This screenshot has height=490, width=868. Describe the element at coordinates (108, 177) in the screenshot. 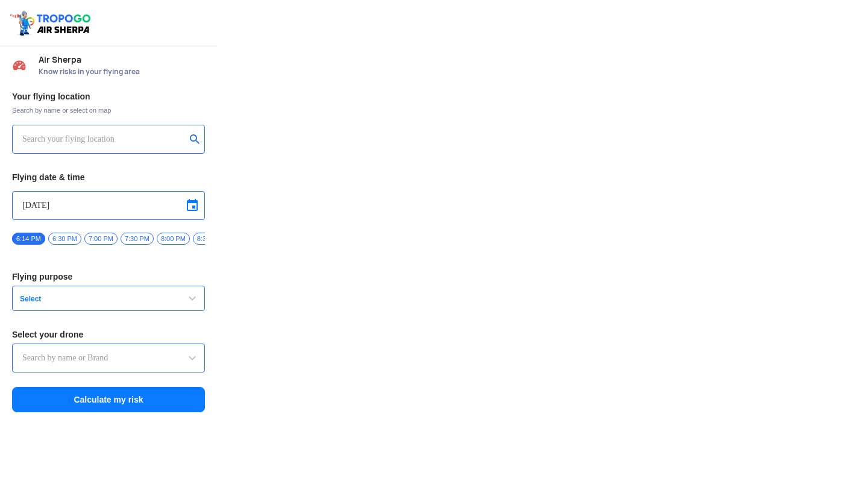

I see `h3: Flying date & time` at that location.